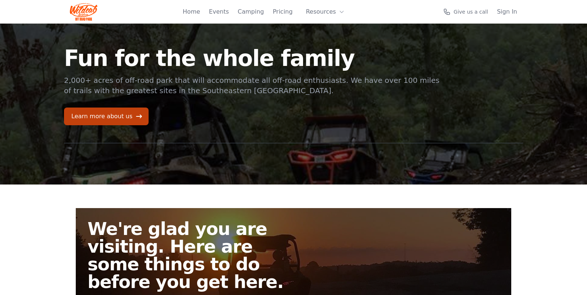  Describe the element at coordinates (84, 12) in the screenshot. I see `img: Wildcat Logo` at that location.